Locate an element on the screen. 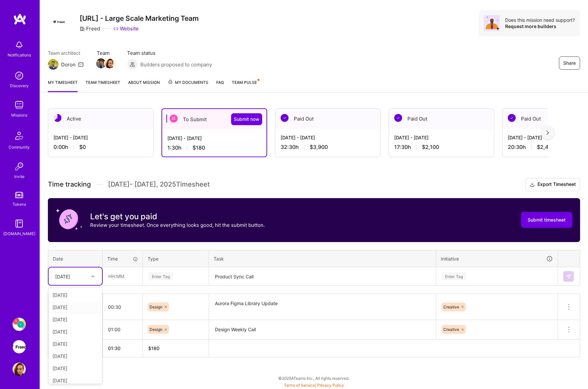 The width and height of the screenshot is (588, 389). a: My Documents is located at coordinates (188, 86).